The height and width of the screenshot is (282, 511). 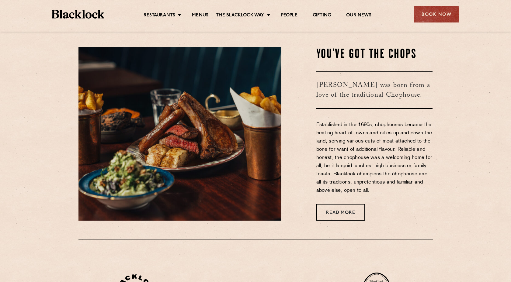 What do you see at coordinates (359, 16) in the screenshot?
I see `a: Our News` at bounding box center [359, 16].